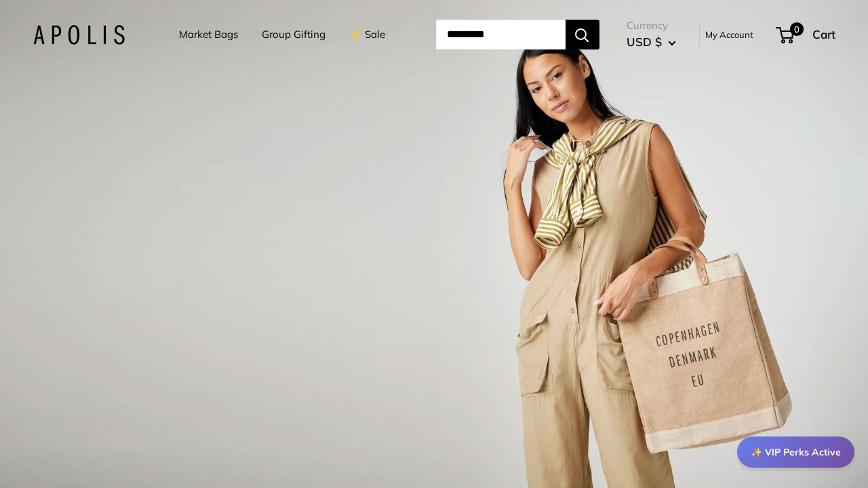 The width and height of the screenshot is (868, 488). What do you see at coordinates (500, 35) in the screenshot?
I see `input: Search...` at bounding box center [500, 35].